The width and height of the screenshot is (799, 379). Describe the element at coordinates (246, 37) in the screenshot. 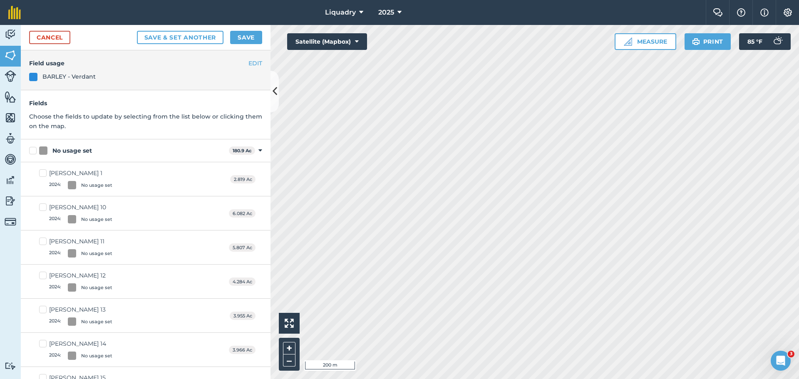

I see `button: Save` at that location.